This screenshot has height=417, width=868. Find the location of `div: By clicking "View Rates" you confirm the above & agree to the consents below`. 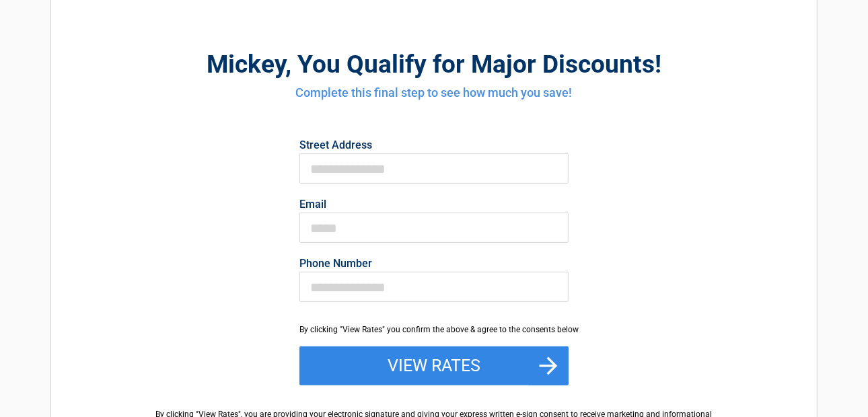

div: By clicking "View Rates" you confirm the above & agree to the consents below is located at coordinates (434, 329).